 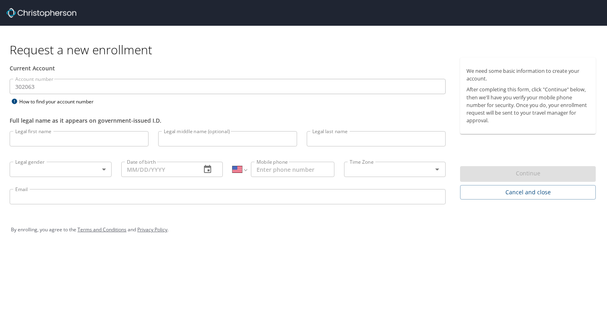 I want to click on a: Privacy Policy, so click(x=152, y=229).